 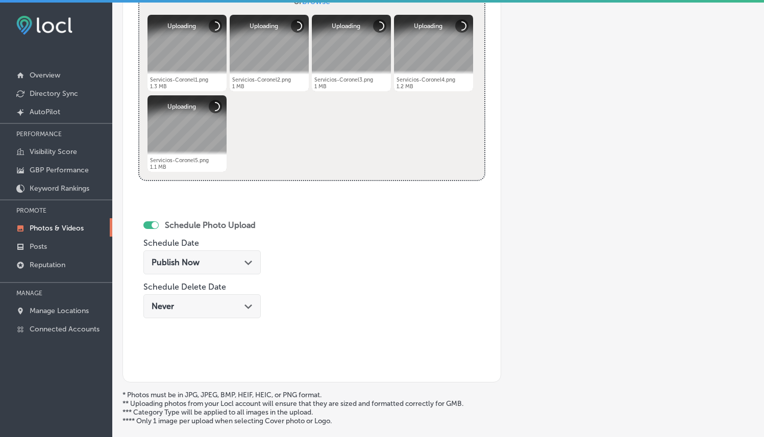 I want to click on p: Photos & Videos, so click(x=57, y=228).